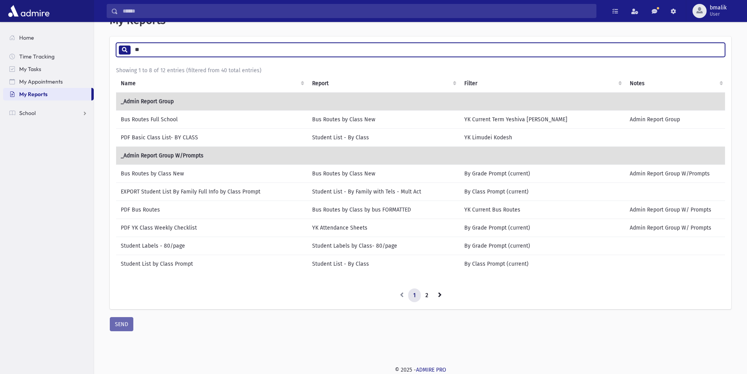  Describe the element at coordinates (29, 11) in the screenshot. I see `img: AdmirePro` at that location.